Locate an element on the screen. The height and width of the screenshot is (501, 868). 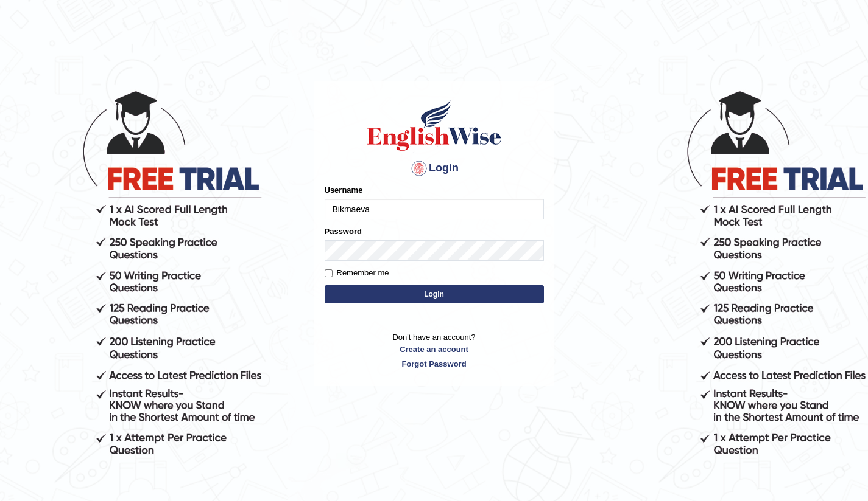
img: Logo of English Wise sign in for intelligent practice with AI is located at coordinates (434, 125).